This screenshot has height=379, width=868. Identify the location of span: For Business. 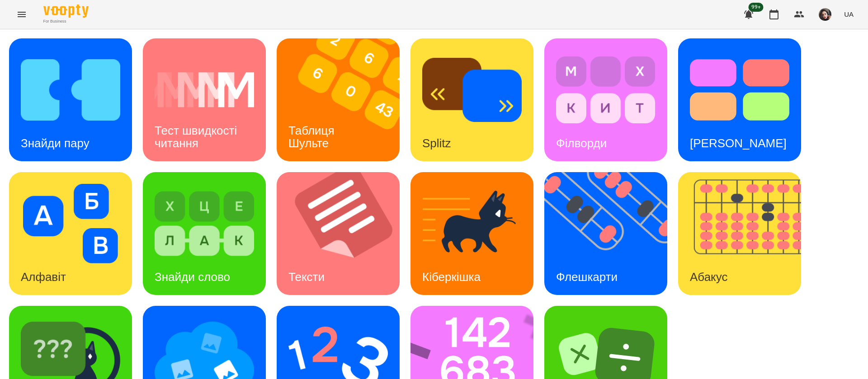
(66, 21).